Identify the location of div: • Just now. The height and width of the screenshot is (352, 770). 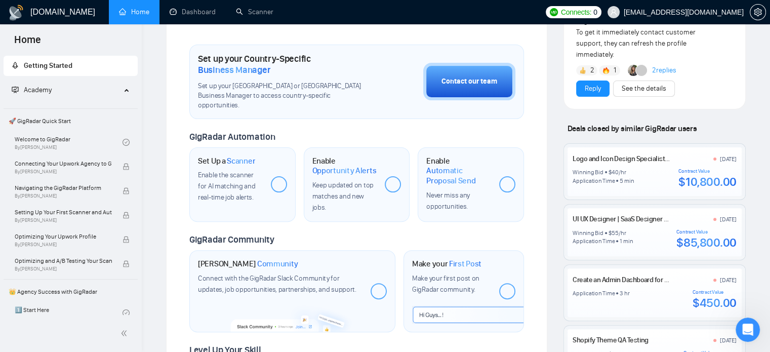
(73, 51).